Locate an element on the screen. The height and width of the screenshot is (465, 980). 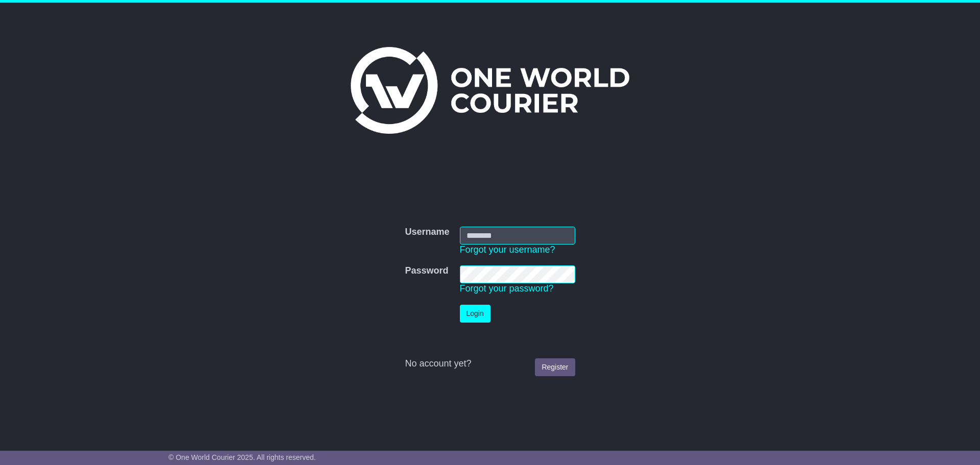
a: Register is located at coordinates (555, 367).